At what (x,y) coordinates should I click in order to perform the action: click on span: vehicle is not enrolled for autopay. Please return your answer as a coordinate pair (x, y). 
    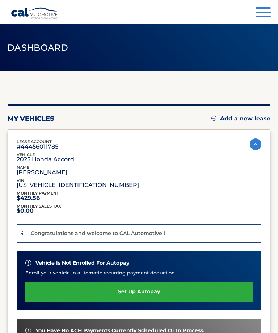
    Looking at the image, I should click on (82, 263).